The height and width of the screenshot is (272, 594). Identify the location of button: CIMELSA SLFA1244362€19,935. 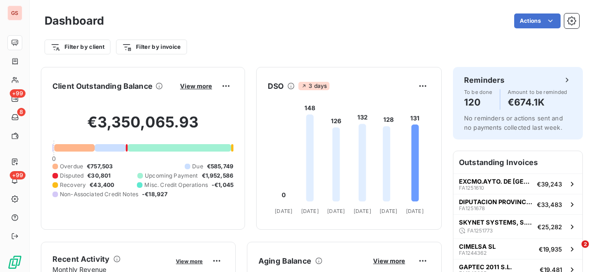
(518, 248).